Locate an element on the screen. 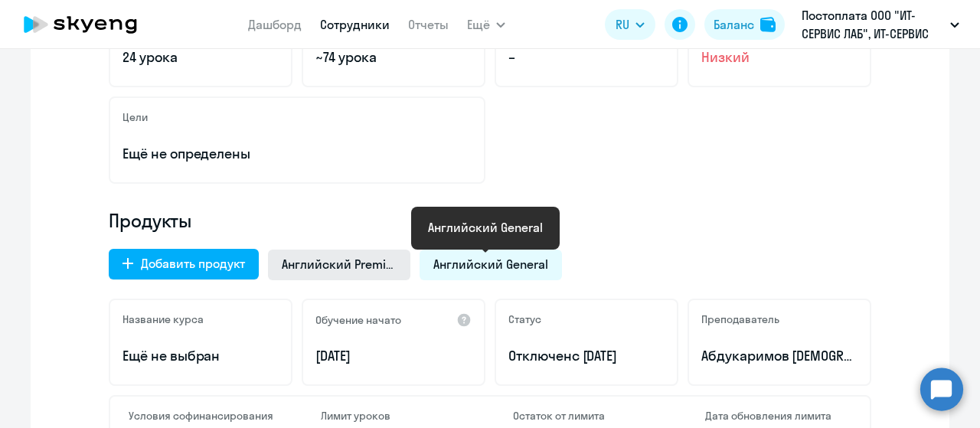 The height and width of the screenshot is (428, 980). button: Постоплата ООО "ИТ-СЕРВИС ЛАБ", ИТ-СЕРВИС ЛАБ, ООО is located at coordinates (881, 24).